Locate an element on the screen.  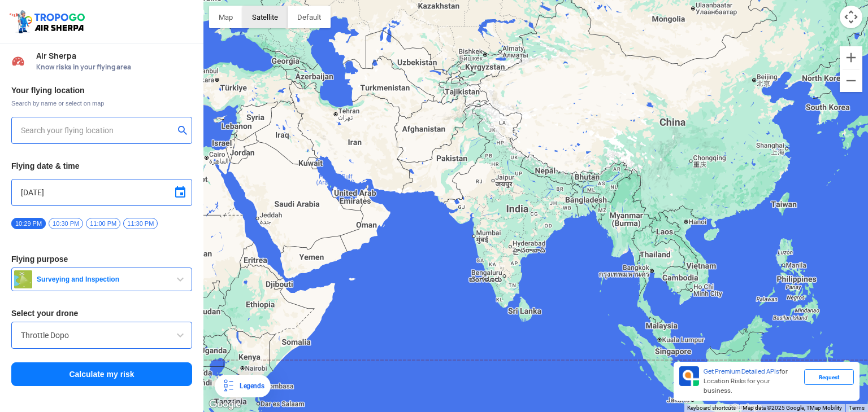
div: Request is located at coordinates (829, 377).